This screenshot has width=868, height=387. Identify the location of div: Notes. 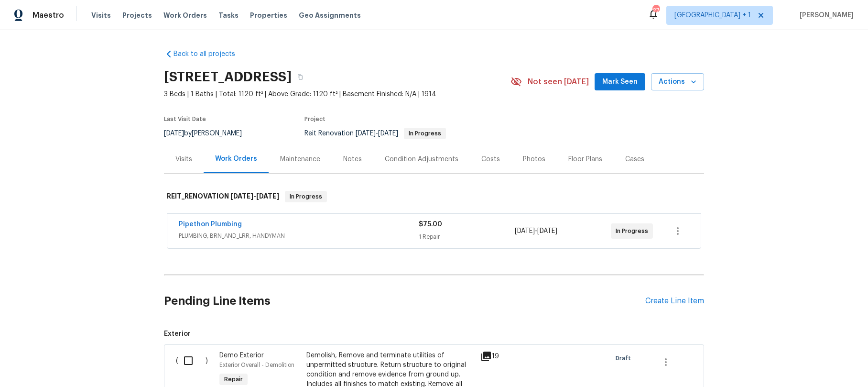
(352, 159).